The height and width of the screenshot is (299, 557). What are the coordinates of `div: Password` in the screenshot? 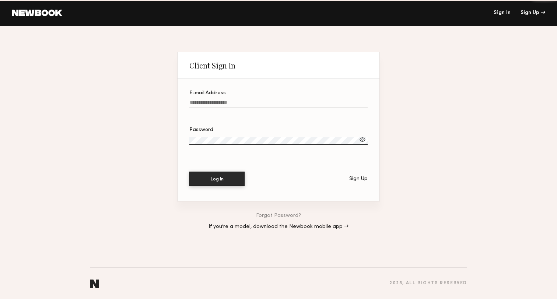 It's located at (279, 130).